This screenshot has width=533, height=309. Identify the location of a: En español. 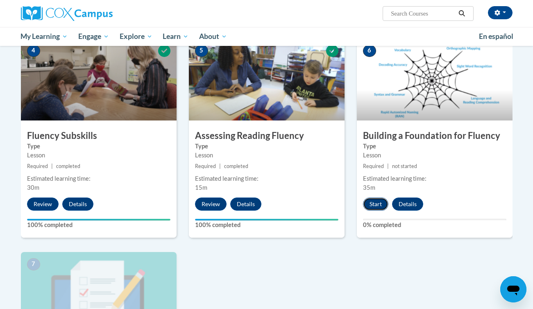
(497, 36).